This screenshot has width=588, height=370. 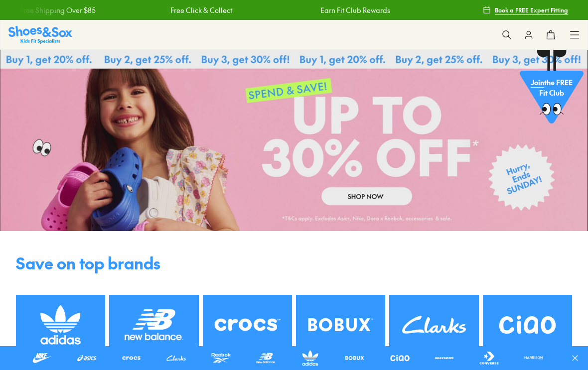 What do you see at coordinates (525, 10) in the screenshot?
I see `a: Book a FREE Expert Fitting` at bounding box center [525, 10].